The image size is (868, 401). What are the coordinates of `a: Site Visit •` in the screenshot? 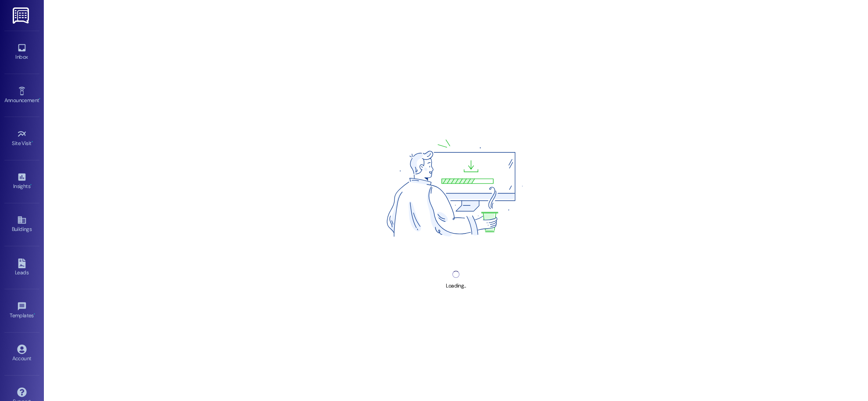 It's located at (22, 138).